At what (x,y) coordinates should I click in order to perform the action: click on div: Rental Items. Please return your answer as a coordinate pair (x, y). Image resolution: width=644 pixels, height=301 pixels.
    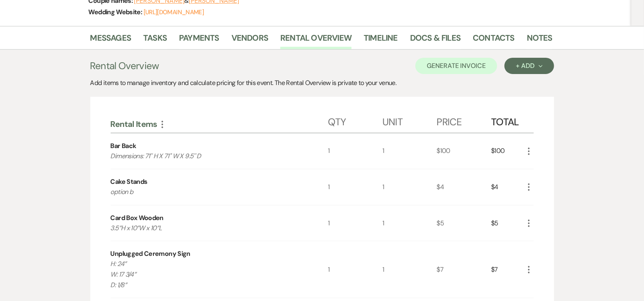
    Looking at the image, I should click on (219, 124).